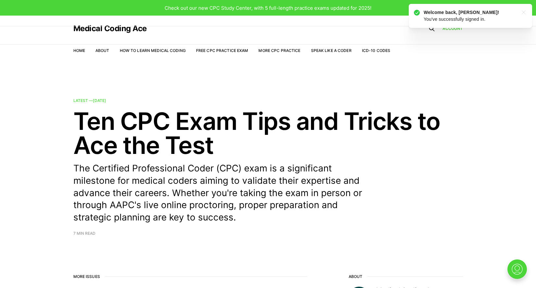 Image resolution: width=536 pixels, height=288 pixels. Describe the element at coordinates (223, 193) in the screenshot. I see `p: The Certified Professional Coder (CPC) exam is a significant milestone for medical coders aiming ...` at that location.